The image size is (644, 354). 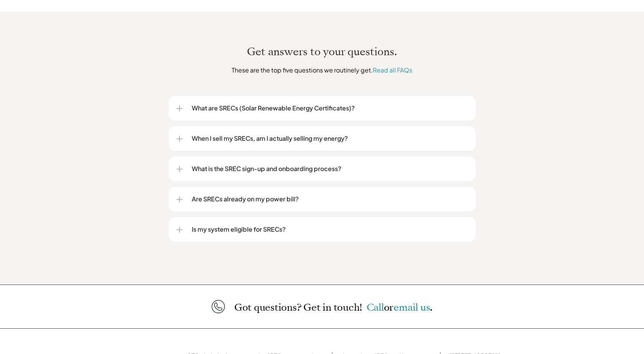 I want to click on p: Are SRECs already on my power bill?, so click(x=330, y=199).